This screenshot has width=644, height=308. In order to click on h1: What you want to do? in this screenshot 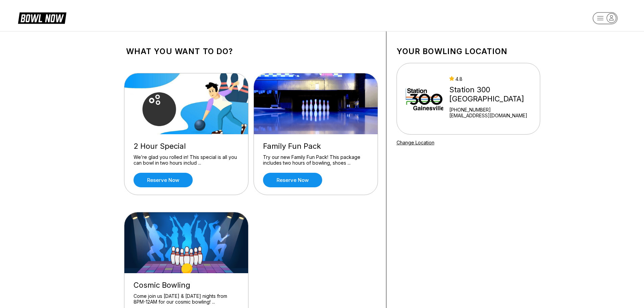, I will do `click(251, 51)`.